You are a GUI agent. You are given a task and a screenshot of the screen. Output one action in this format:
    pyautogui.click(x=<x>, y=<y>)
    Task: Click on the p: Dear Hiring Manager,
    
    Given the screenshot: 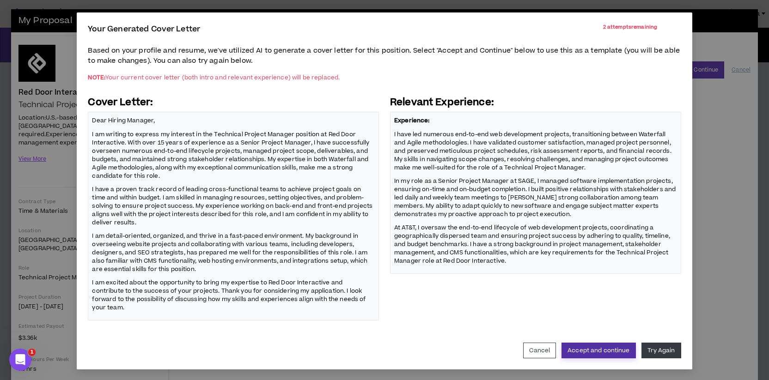 What is the action you would take?
    pyautogui.click(x=233, y=121)
    